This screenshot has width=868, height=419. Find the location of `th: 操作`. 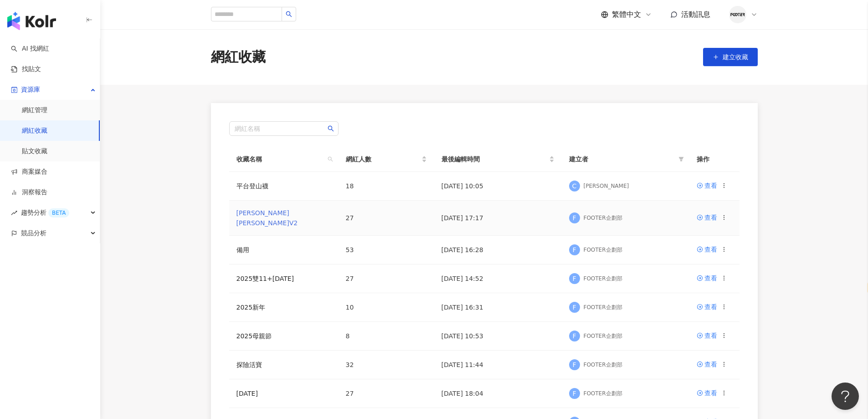

th: 操作 is located at coordinates (715, 159).